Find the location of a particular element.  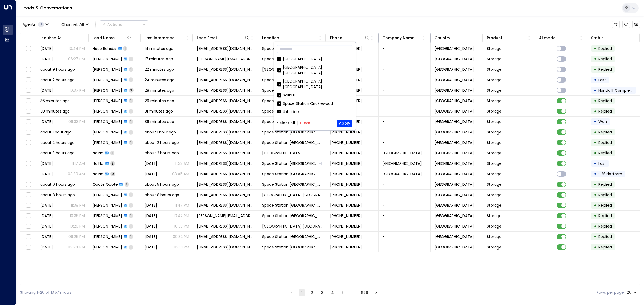

span: benjwinter96@gmail.com is located at coordinates (226, 122).